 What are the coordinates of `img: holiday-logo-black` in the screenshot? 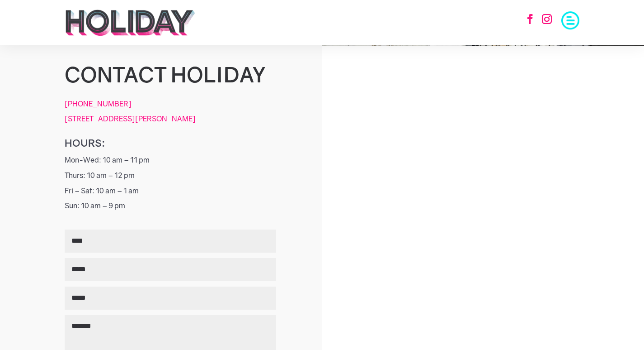 It's located at (130, 23).